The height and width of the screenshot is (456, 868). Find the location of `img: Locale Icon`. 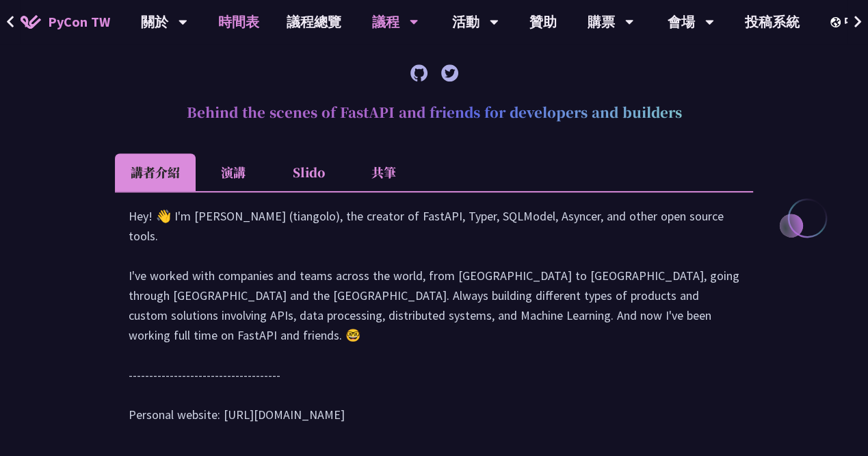

img: Locale Icon is located at coordinates (837, 22).